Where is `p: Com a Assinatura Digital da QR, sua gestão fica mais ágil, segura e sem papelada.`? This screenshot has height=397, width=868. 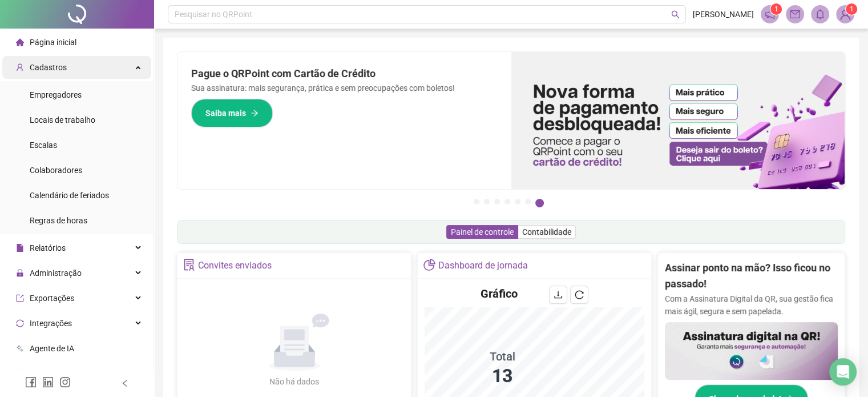
p: Com a Assinatura Digital da QR, sua gestão fica mais ágil, segura e sem papelada. is located at coordinates (751, 305).